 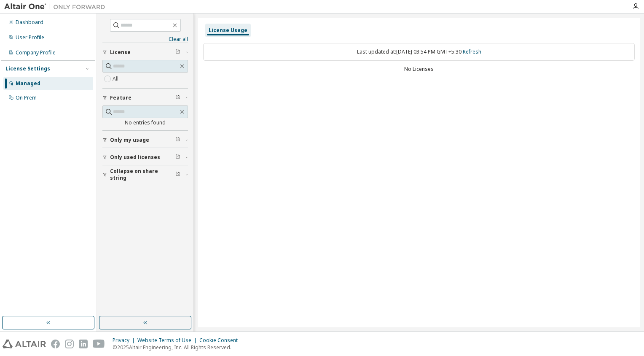 What do you see at coordinates (145, 140) in the screenshot?
I see `button: Only my usage` at bounding box center [145, 140].